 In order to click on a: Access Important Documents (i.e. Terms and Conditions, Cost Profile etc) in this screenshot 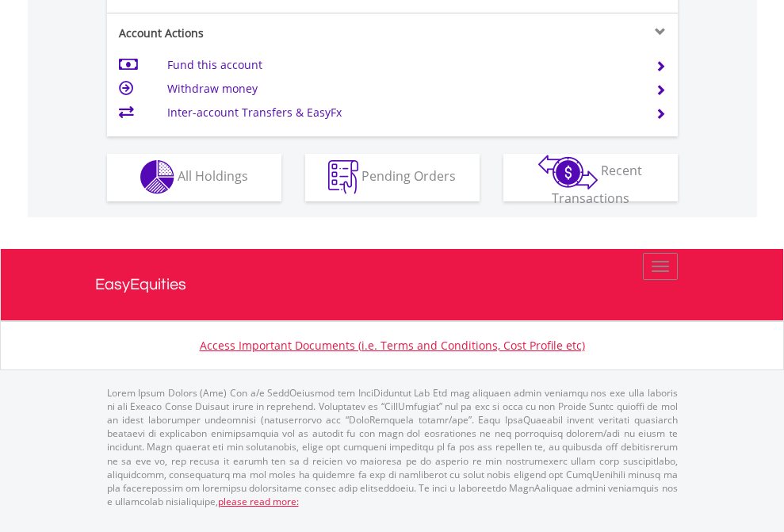, I will do `click(392, 345)`.